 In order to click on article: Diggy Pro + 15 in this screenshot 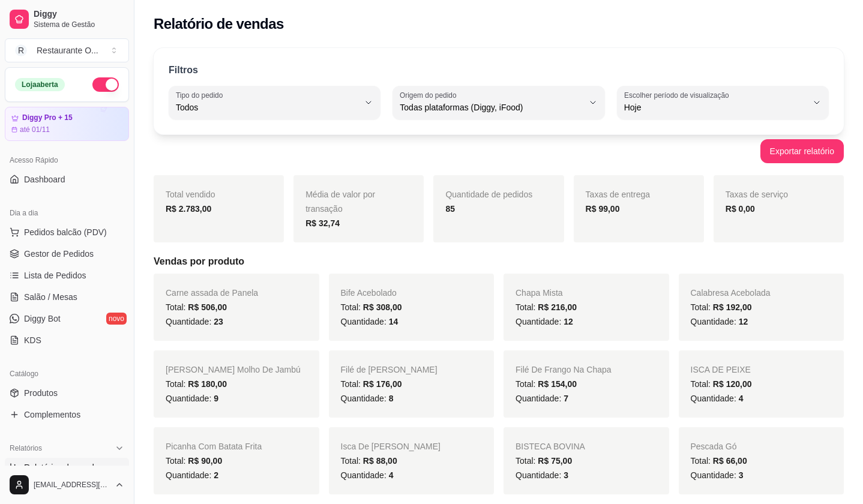, I will do `click(48, 118)`.